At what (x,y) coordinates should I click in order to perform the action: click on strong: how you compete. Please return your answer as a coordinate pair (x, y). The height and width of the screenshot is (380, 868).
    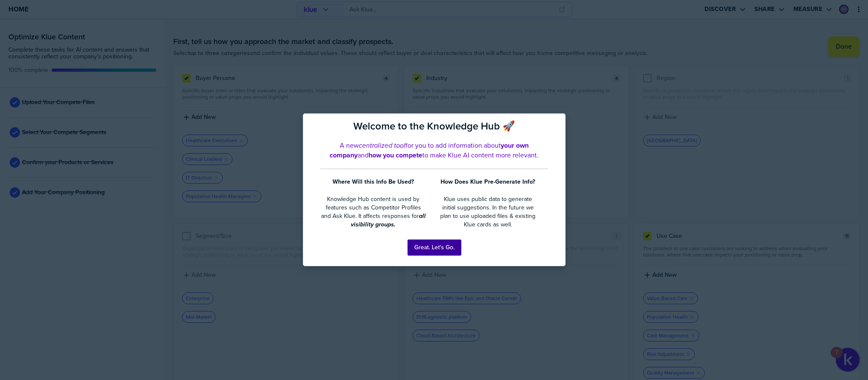
    Looking at the image, I should click on (395, 155).